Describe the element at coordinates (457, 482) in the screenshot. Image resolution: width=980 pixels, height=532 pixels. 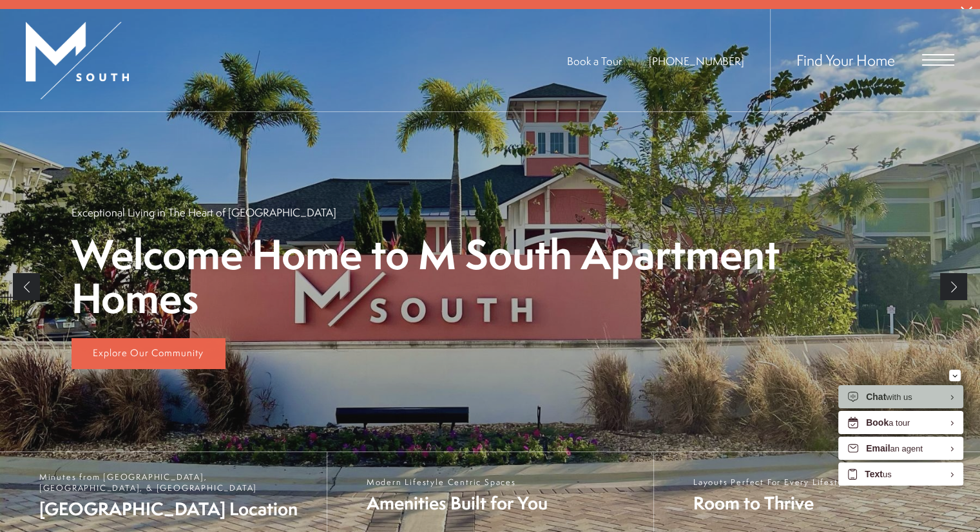
I see `span: Modern Lifestyle Centric Spaces` at that location.